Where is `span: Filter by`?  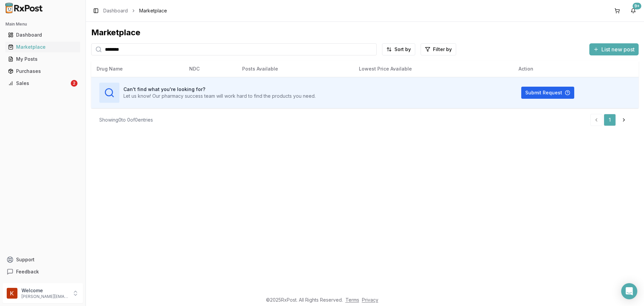
span: Filter by is located at coordinates (443, 49).